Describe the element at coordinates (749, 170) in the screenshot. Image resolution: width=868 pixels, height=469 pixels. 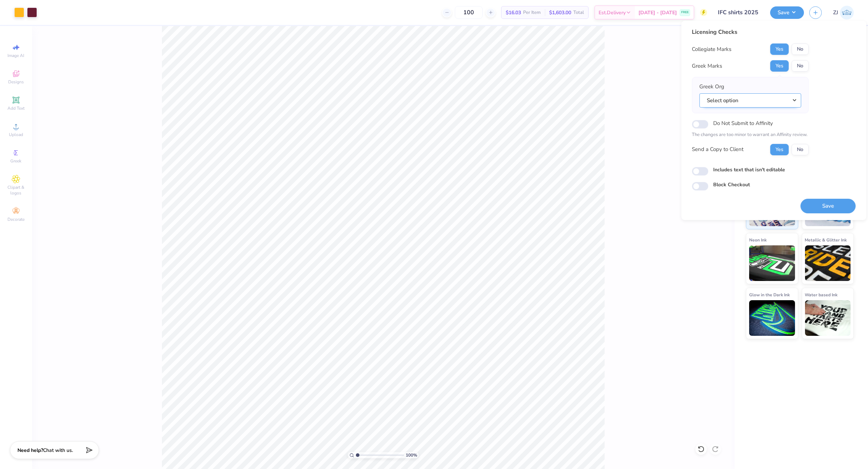
I see `label: Includes text that isn't editable` at that location.